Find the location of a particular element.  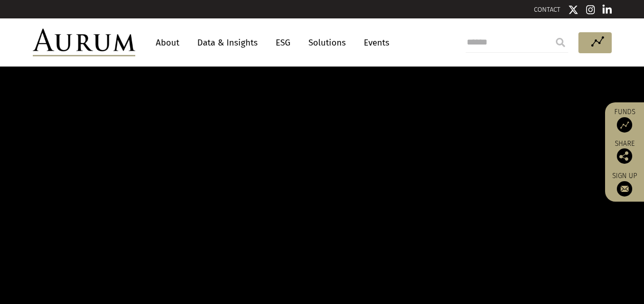

img: Twitter icon is located at coordinates (573, 10).